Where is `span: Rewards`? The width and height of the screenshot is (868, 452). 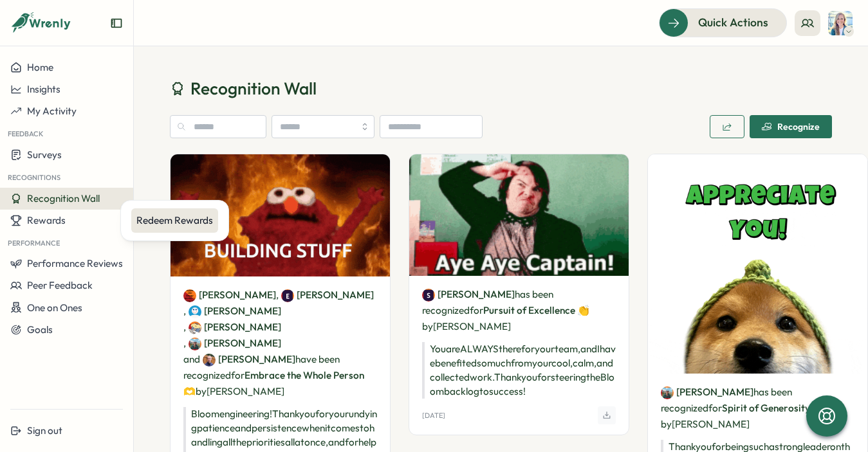 span: Rewards is located at coordinates (47, 220).